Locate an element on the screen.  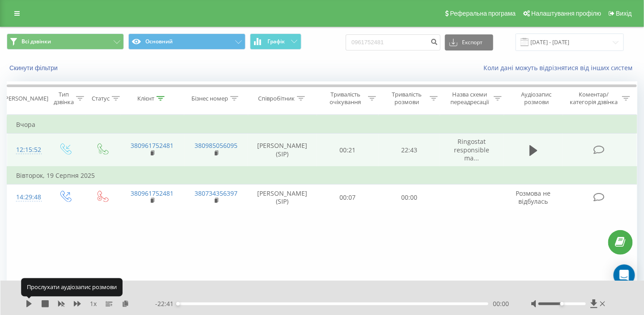
div: Тривалість розмови is located at coordinates (407, 98).